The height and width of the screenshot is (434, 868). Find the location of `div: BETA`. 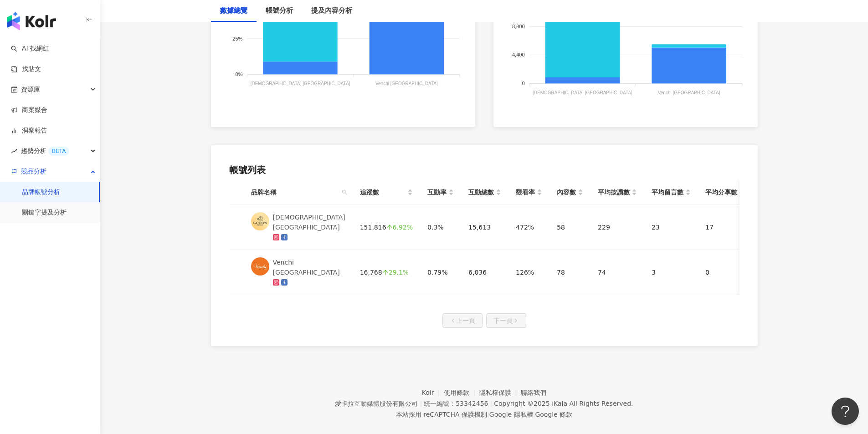

div: BETA is located at coordinates (59, 151).